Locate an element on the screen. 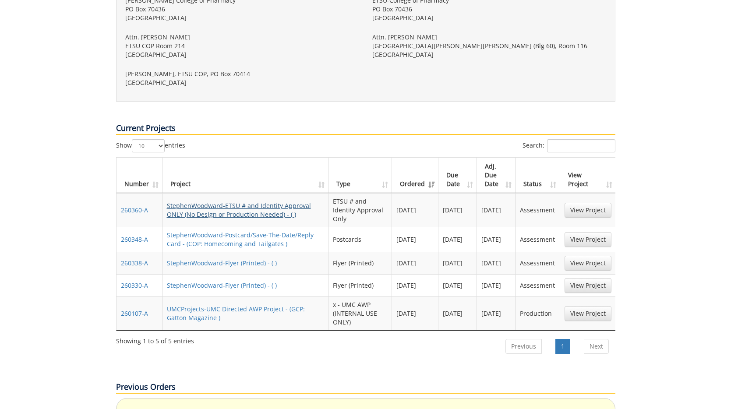 The width and height of the screenshot is (731, 409). th: Type: activate to sort column ascending is located at coordinates (360, 175).